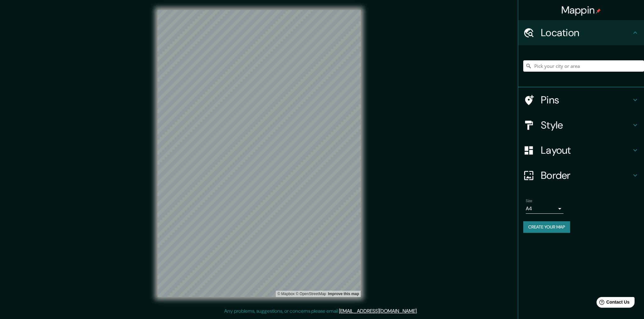  What do you see at coordinates (586, 176) in the screenshot?
I see `h4: Border` at bounding box center [586, 176].